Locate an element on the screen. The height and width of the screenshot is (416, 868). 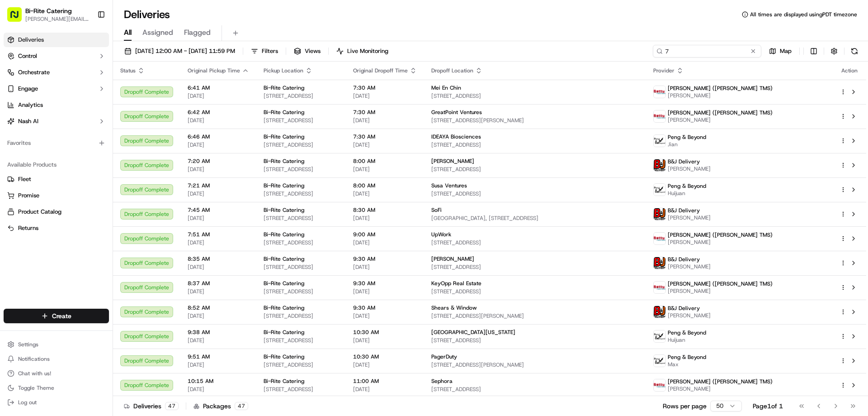
span: 10:30 AM is located at coordinates (385, 332).